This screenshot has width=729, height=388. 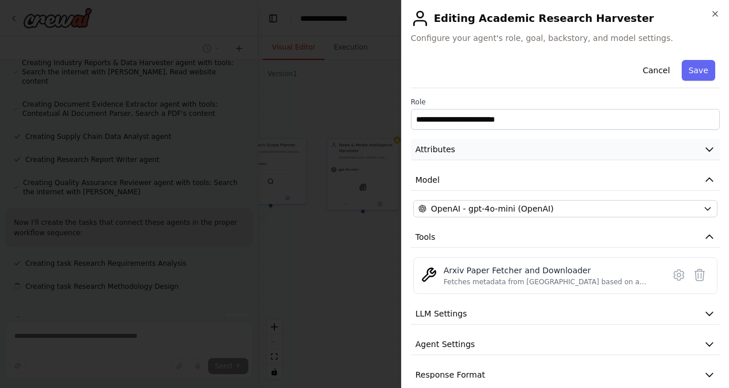 What do you see at coordinates (699, 275) in the screenshot?
I see `button: Delete tool` at bounding box center [699, 275].